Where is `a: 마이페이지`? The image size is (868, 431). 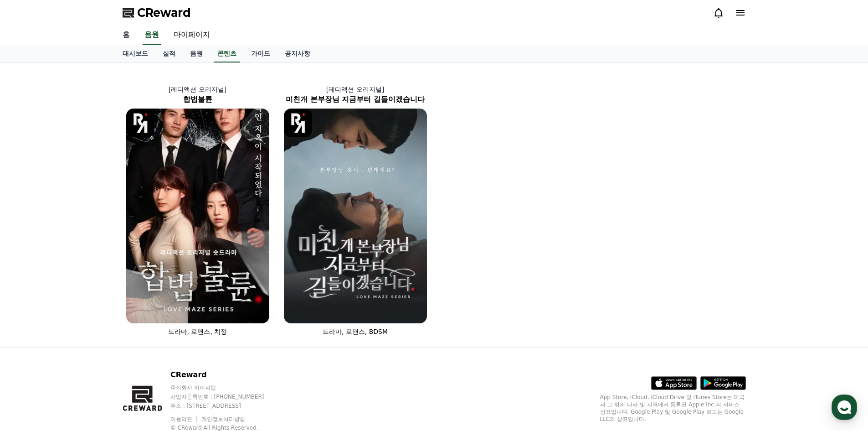
a: 마이페이지 is located at coordinates (192, 35).